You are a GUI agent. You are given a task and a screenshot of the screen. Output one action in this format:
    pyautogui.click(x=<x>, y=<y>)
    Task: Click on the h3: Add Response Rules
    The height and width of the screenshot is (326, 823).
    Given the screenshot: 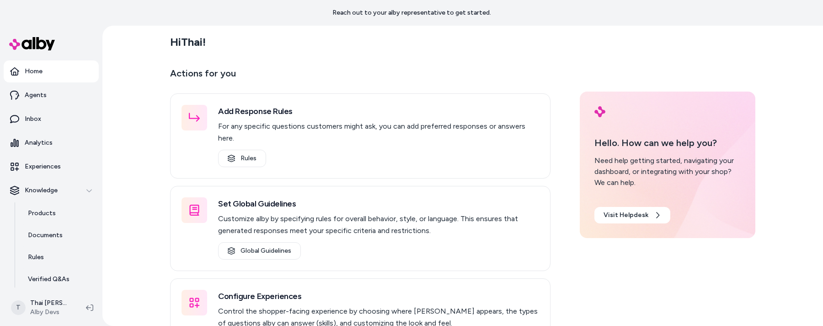 What is the action you would take?
    pyautogui.click(x=379, y=111)
    